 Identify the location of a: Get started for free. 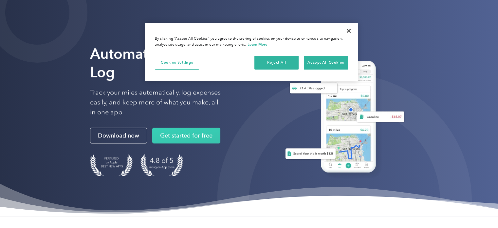
(186, 135).